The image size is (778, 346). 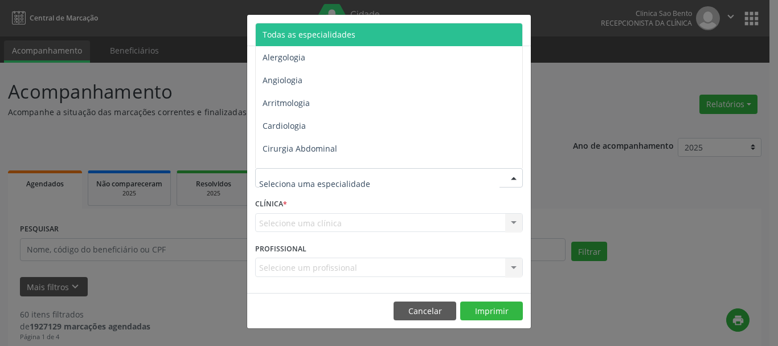 I want to click on input: Seleciona uma especialidade, so click(x=379, y=183).